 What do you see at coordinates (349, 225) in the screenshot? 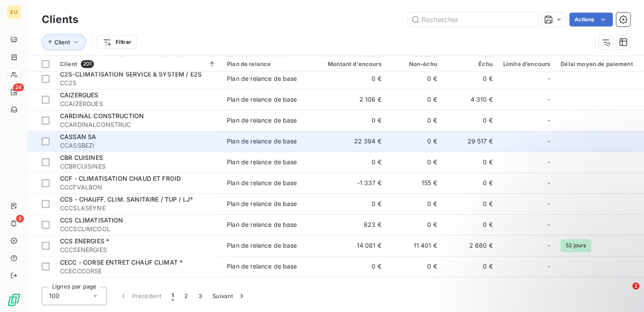
I see `td: 823 €` at bounding box center [349, 225].